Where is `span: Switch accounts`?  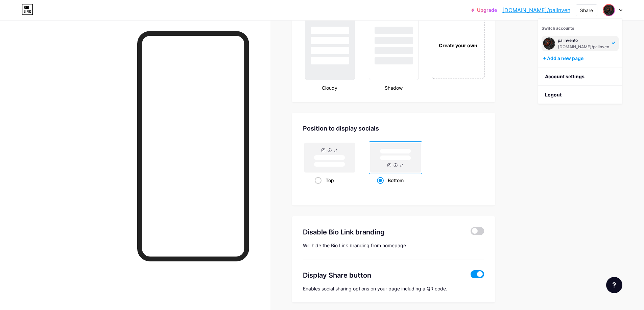 span: Switch accounts is located at coordinates (558, 28).